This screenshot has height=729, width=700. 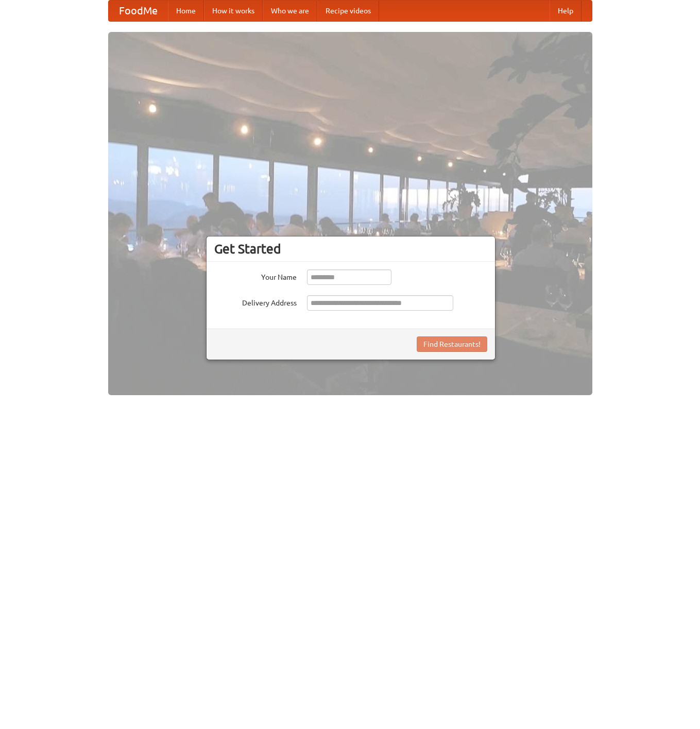 What do you see at coordinates (233, 10) in the screenshot?
I see `a: How it works` at bounding box center [233, 10].